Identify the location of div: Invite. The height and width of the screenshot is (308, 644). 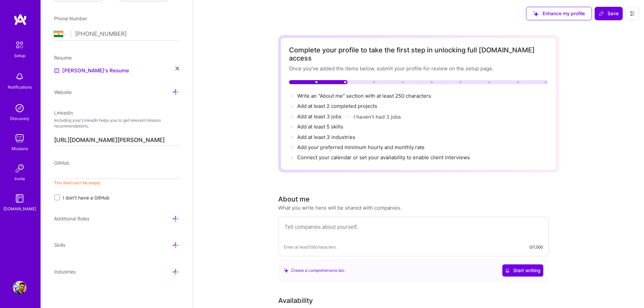
(20, 178).